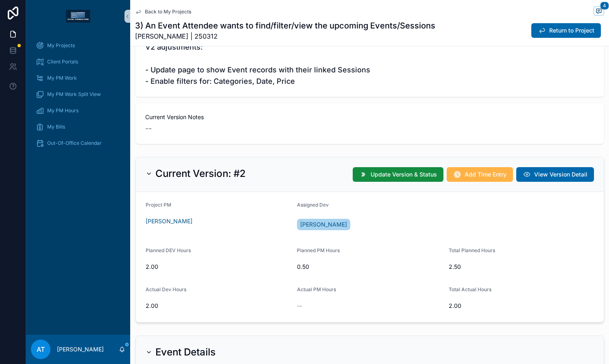 Image resolution: width=609 pixels, height=364 pixels. What do you see at coordinates (63, 111) in the screenshot?
I see `span: My PM Hours` at bounding box center [63, 111].